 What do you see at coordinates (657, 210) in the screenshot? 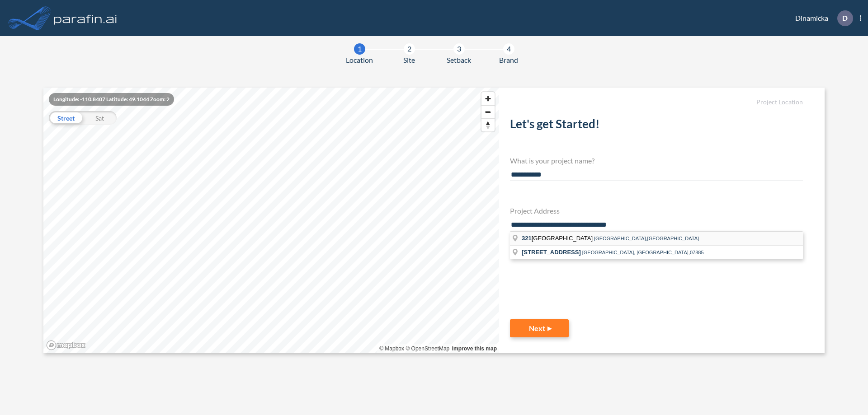
I see `h4: Project Address` at bounding box center [657, 210].